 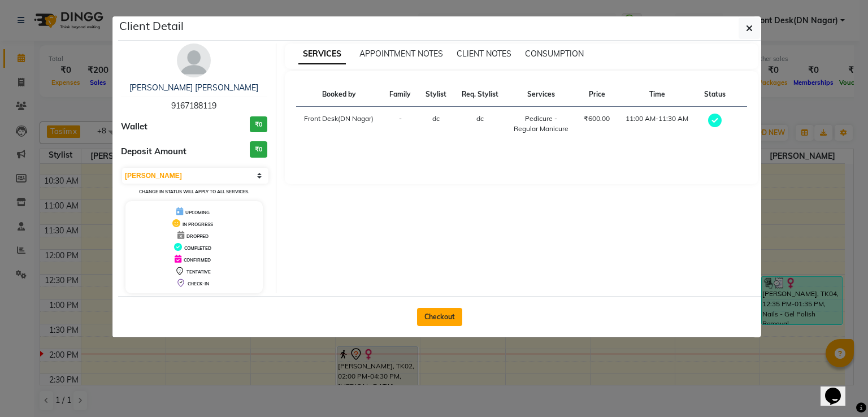 What do you see at coordinates (151, 26) in the screenshot?
I see `h5: Client Detail` at bounding box center [151, 26].